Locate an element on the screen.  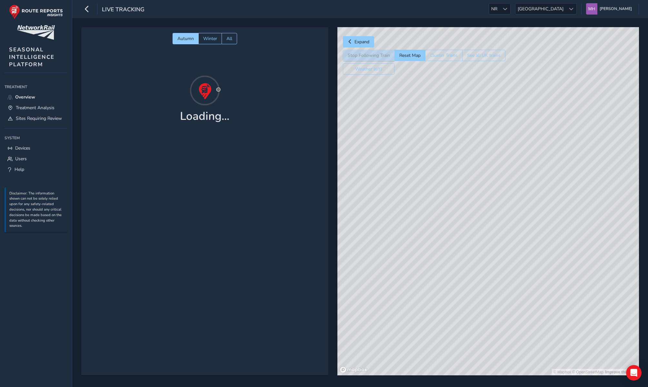
img: customer logo is located at coordinates (36, 32).